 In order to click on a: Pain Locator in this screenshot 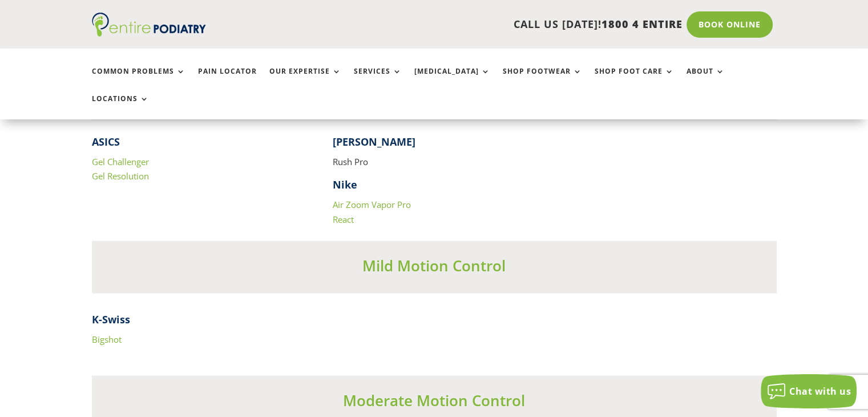, I will do `click(227, 79)`.